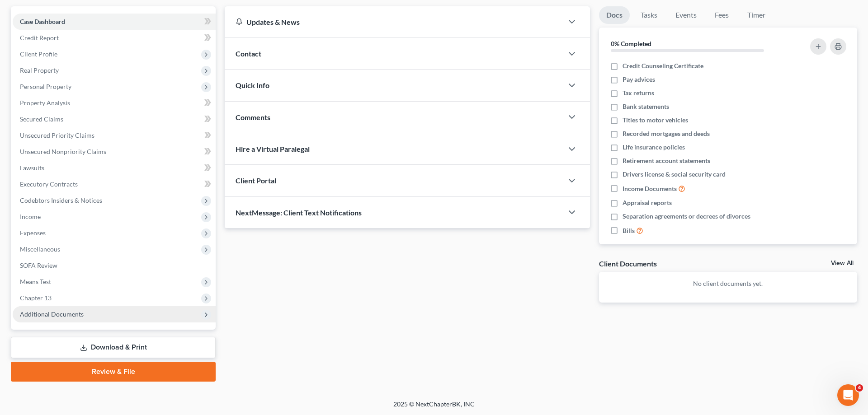 The image size is (868, 415). I want to click on span: Expenses, so click(32, 233).